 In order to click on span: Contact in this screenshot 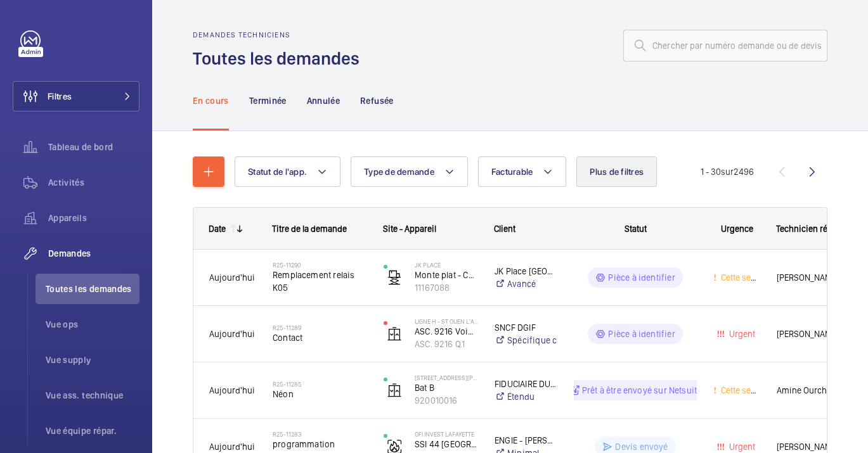, I will do `click(319, 338)`.